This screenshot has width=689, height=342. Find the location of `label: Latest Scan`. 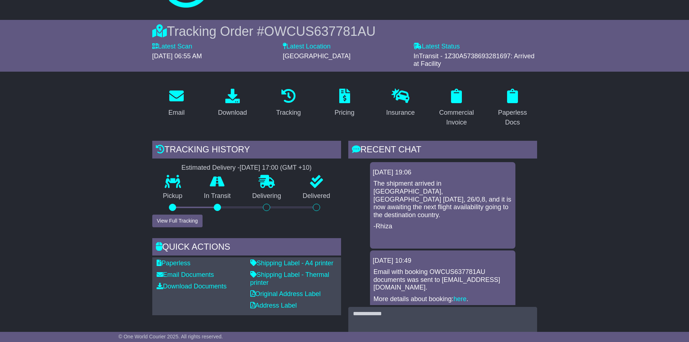

label: Latest Scan is located at coordinates (172, 47).